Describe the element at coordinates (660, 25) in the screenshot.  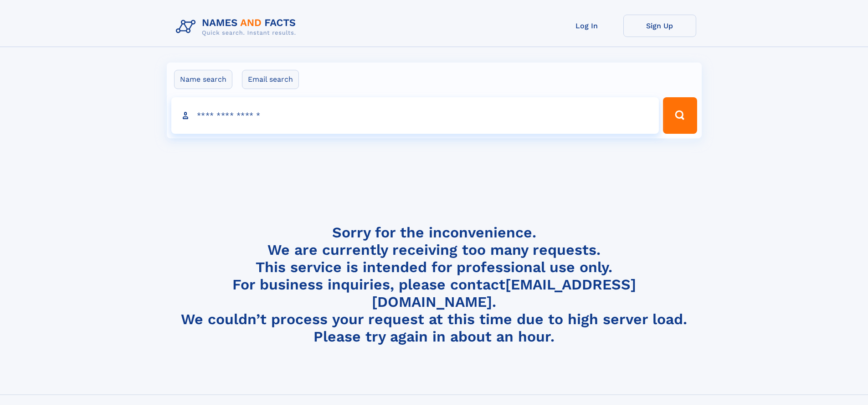
I see `a: Sign Up` at that location.